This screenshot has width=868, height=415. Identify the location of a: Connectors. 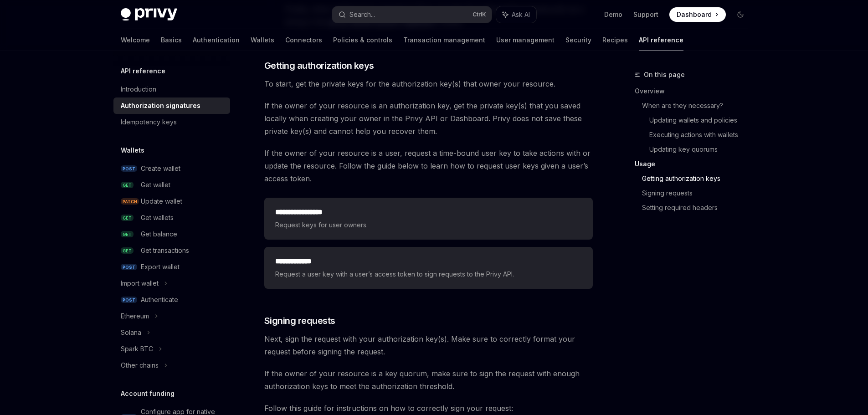
(303, 40).